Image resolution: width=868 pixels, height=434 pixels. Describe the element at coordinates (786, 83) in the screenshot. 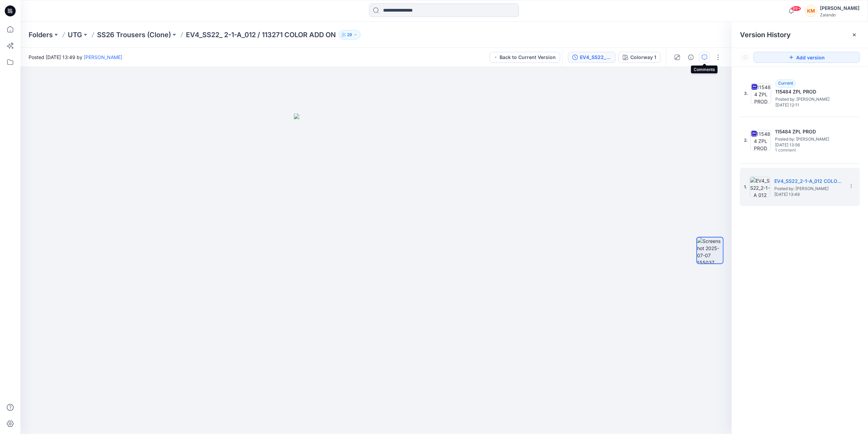

I see `span: Current` at that location.